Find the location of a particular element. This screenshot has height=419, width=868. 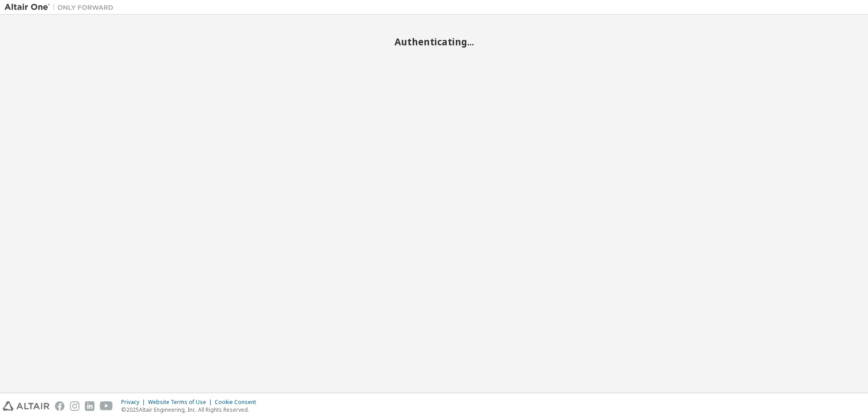

img: instagram.svg is located at coordinates (74, 406).